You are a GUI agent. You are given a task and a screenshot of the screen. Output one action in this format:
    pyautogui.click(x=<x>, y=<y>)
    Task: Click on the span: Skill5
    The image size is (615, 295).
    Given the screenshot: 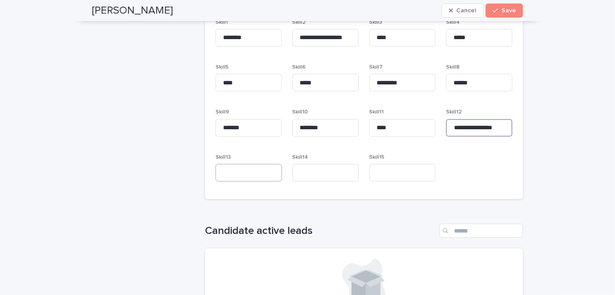 What is the action you would take?
    pyautogui.click(x=222, y=67)
    